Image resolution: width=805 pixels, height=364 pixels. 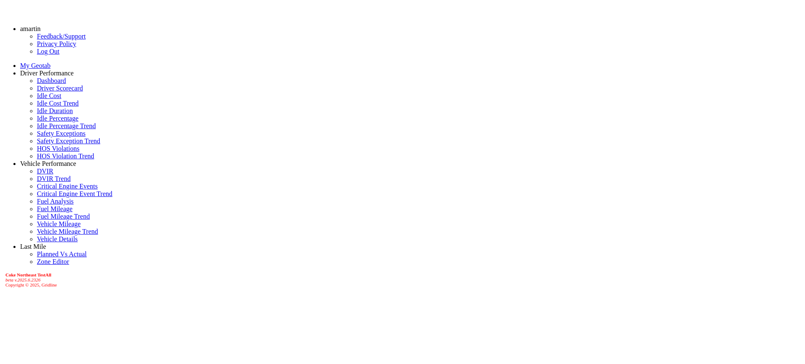 I want to click on a: Critical Engine Events, so click(x=67, y=186).